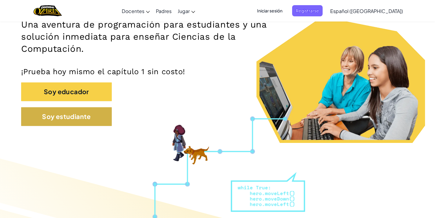 This screenshot has width=435, height=218. I want to click on p: ¡Prueba hoy mismo el capítulo 1 sin costo!, so click(218, 72).